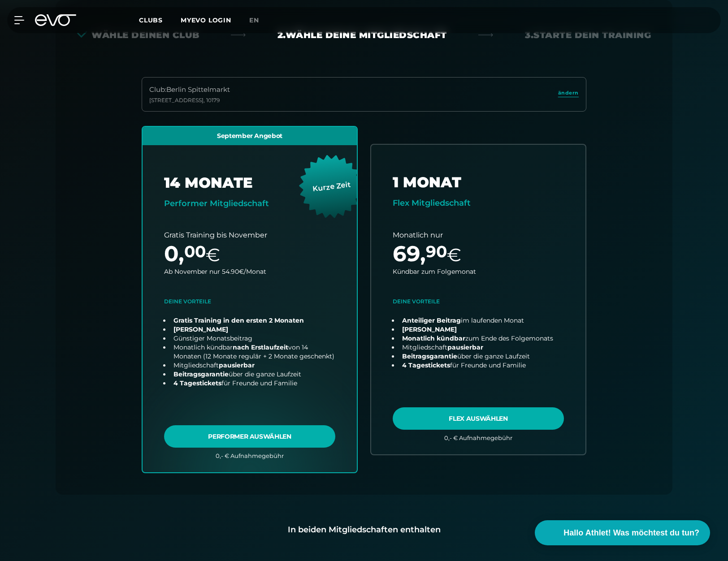 The width and height of the screenshot is (728, 561). What do you see at coordinates (631, 533) in the screenshot?
I see `span: Hallo Athlet! Was möchtest du tun?` at bounding box center [631, 533].